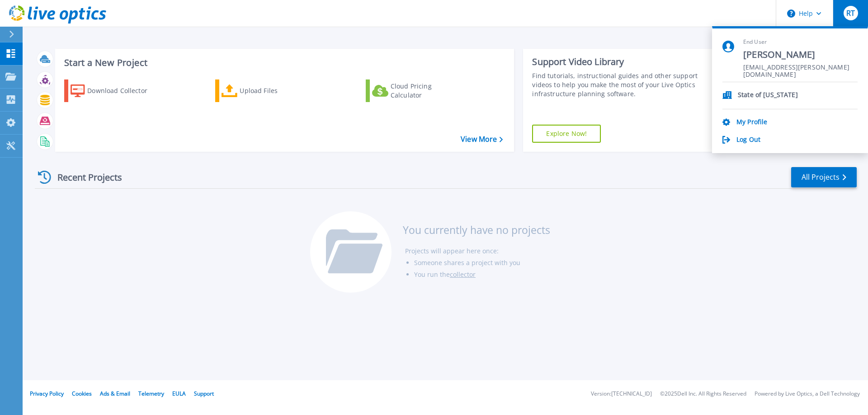 The image size is (868, 415). I want to click on li: Someone shares a project with you, so click(482, 263).